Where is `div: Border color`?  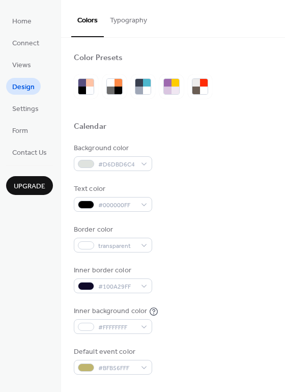 div: Border color is located at coordinates (112, 230).